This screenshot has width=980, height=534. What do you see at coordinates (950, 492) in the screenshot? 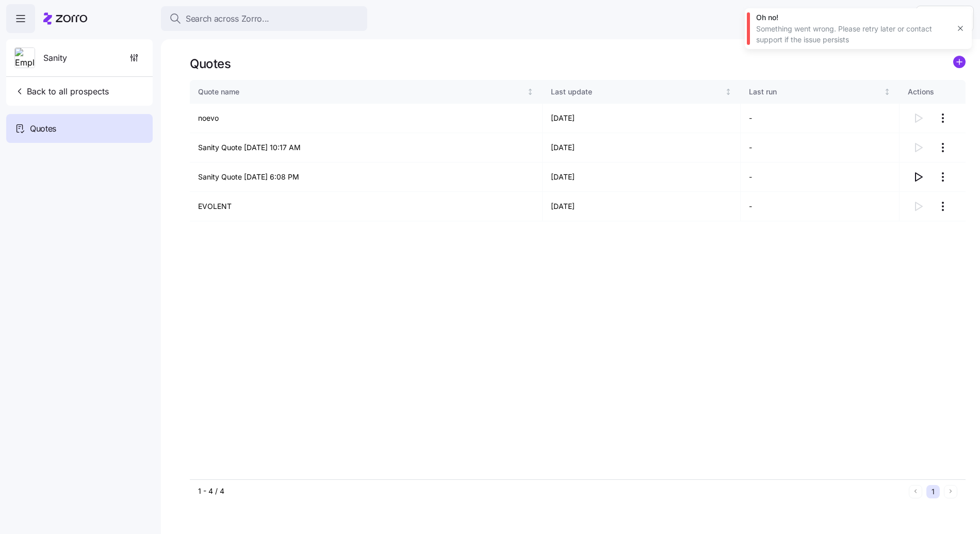
I see `button: Next page` at bounding box center [950, 492].